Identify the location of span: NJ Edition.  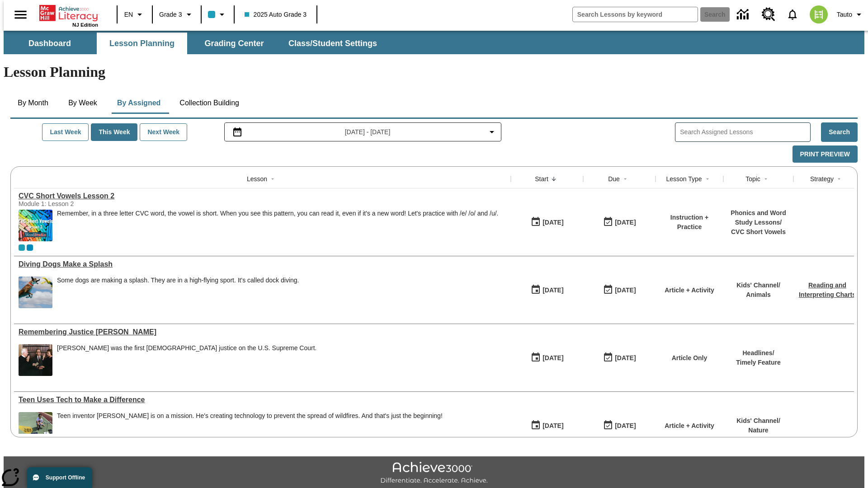
(85, 25).